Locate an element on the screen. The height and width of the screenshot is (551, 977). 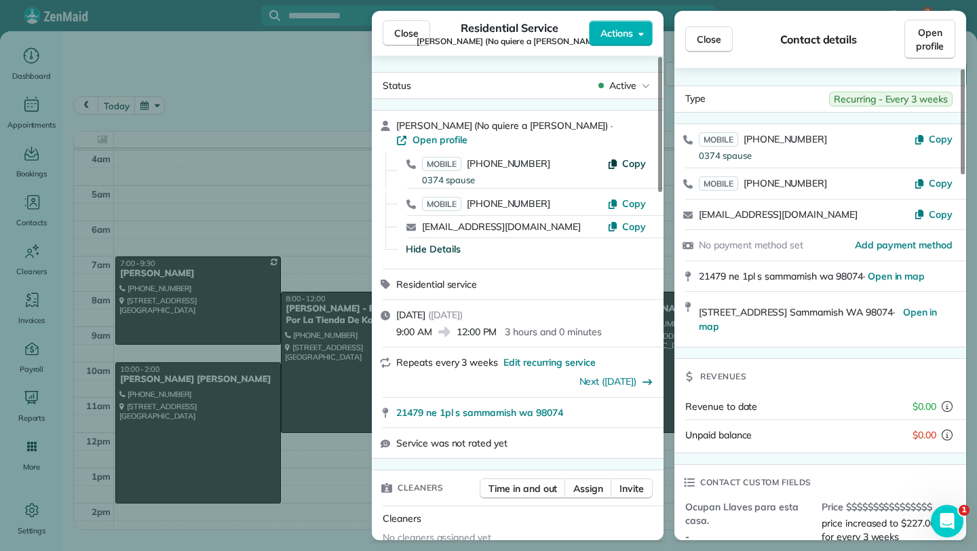
a: 21479 ne 1pl s sammamish wa 98074 is located at coordinates (526, 413).